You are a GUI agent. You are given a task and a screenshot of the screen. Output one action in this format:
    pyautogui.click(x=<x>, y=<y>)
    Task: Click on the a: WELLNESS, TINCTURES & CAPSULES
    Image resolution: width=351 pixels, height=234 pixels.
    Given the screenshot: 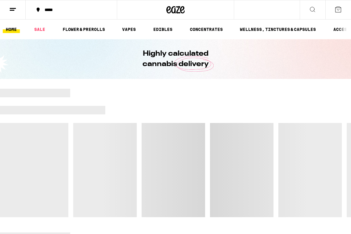 What is the action you would take?
    pyautogui.click(x=278, y=29)
    